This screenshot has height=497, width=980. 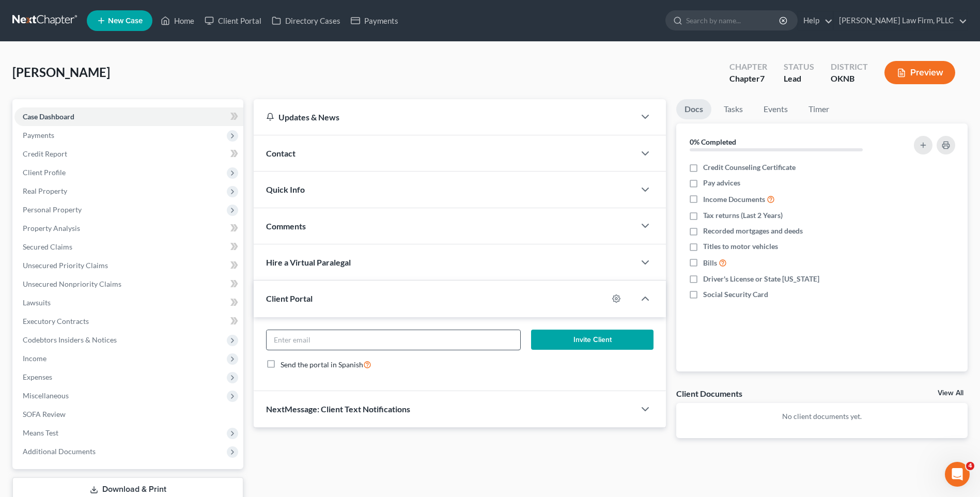 What do you see at coordinates (69, 339) in the screenshot?
I see `span: Codebtors Insiders & Notices` at bounding box center [69, 339].